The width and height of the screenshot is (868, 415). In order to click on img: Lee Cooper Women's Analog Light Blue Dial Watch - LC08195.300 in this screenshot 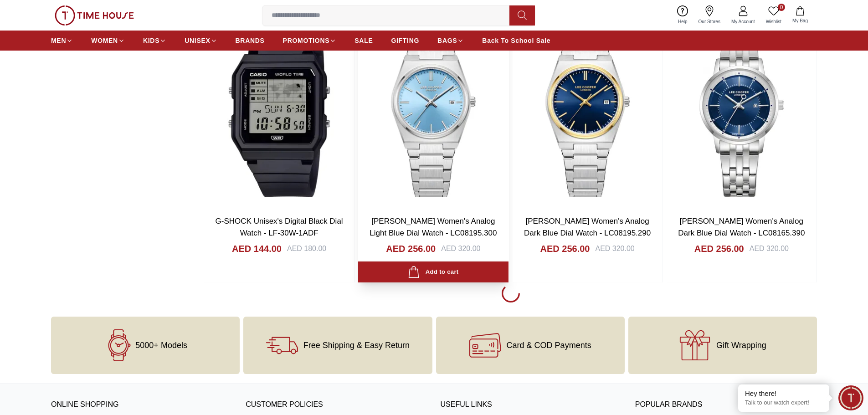, I will do `click(433, 110)`.